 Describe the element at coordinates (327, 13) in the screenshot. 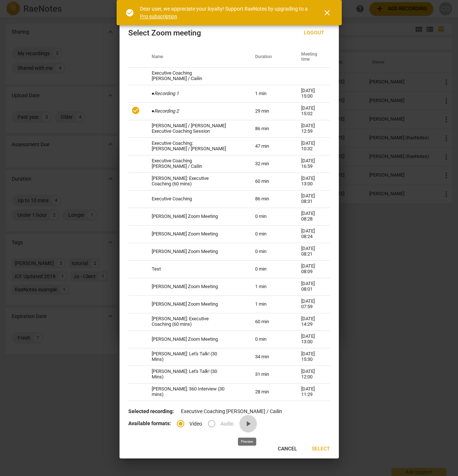

I see `span: close` at that location.